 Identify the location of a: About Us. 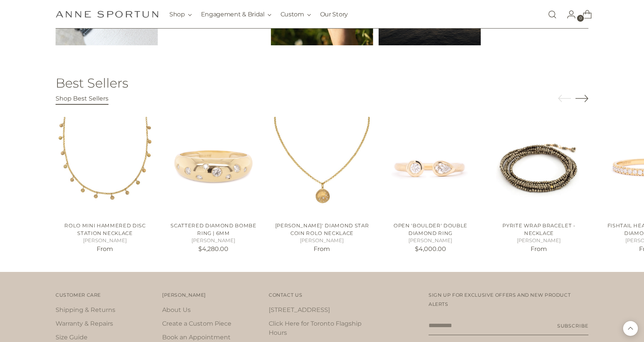
(176, 310).